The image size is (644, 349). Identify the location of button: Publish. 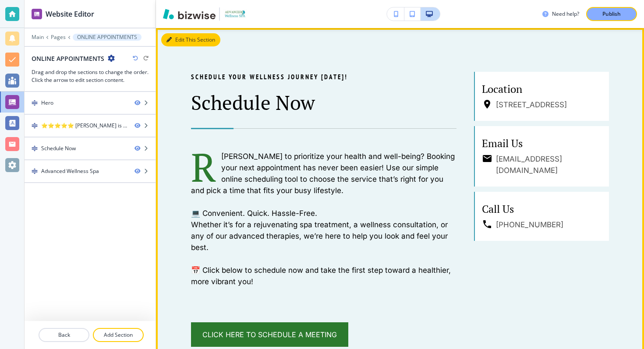
(611, 14).